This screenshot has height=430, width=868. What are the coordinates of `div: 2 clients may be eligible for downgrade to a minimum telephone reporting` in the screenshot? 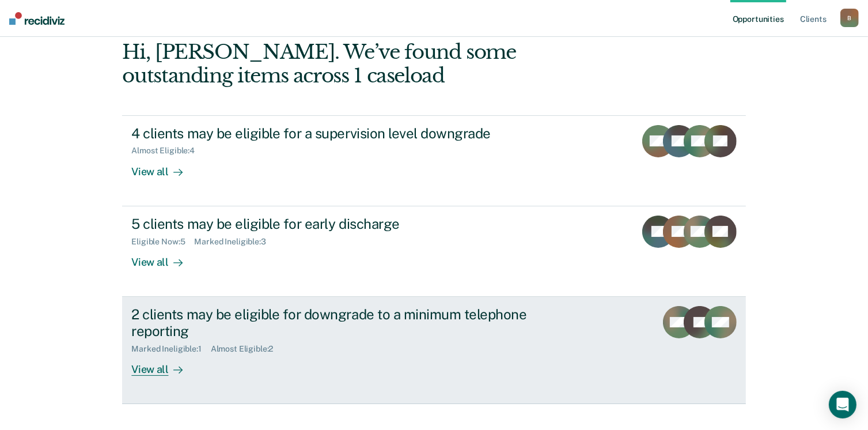 It's located at (333, 323).